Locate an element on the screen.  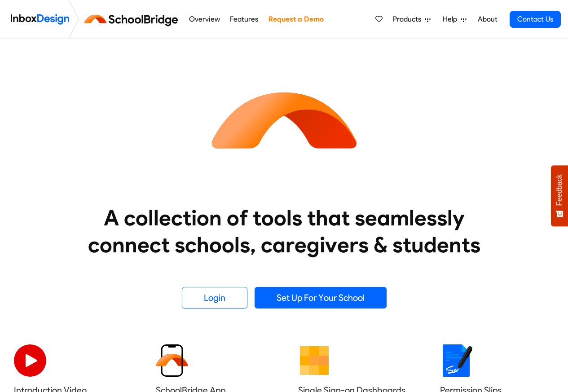
span: Products is located at coordinates (408, 19).